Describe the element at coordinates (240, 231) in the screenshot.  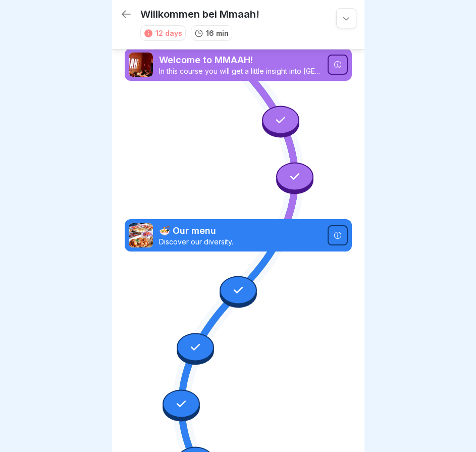
I see `p: 🍜 Our menu` at that location.